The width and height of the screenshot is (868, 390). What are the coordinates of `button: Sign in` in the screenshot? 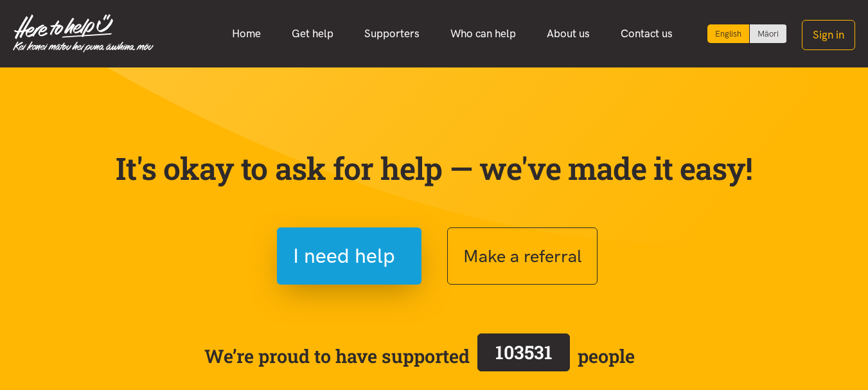 It's located at (828, 34).